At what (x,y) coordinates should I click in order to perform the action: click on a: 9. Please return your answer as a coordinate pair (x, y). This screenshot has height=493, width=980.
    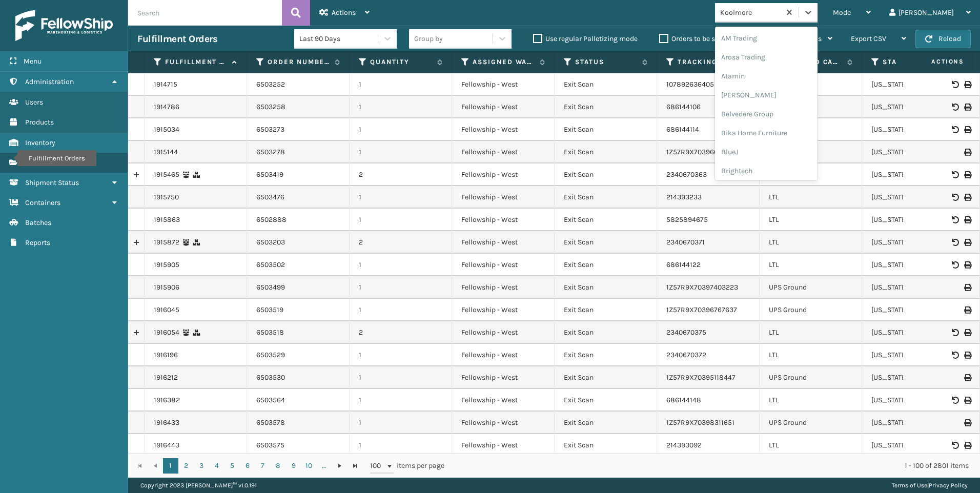
    Looking at the image, I should click on (294, 466).